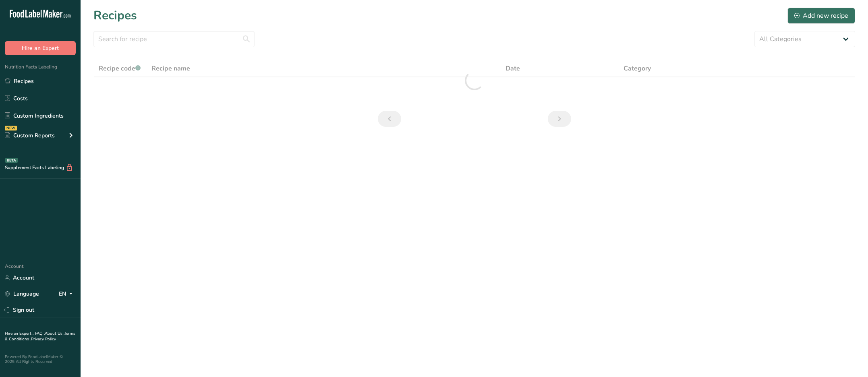 The height and width of the screenshot is (377, 868). Describe the element at coordinates (22, 294) in the screenshot. I see `a: Language` at that location.